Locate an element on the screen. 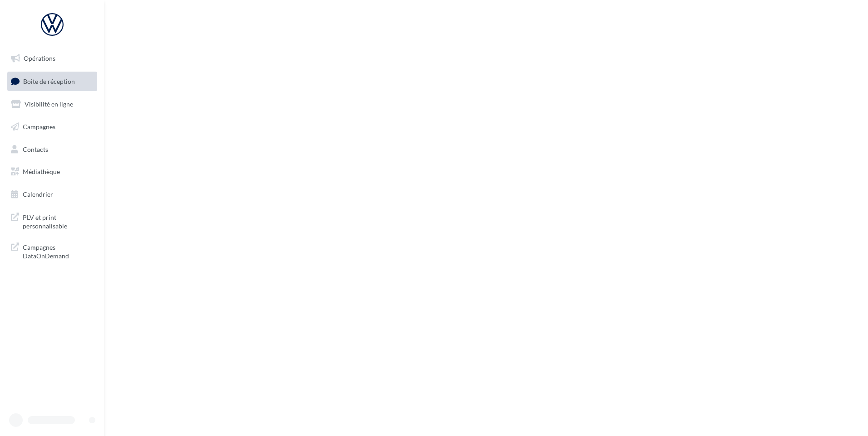 This screenshot has height=436, width=868. a: Médiathèque is located at coordinates (52, 172).